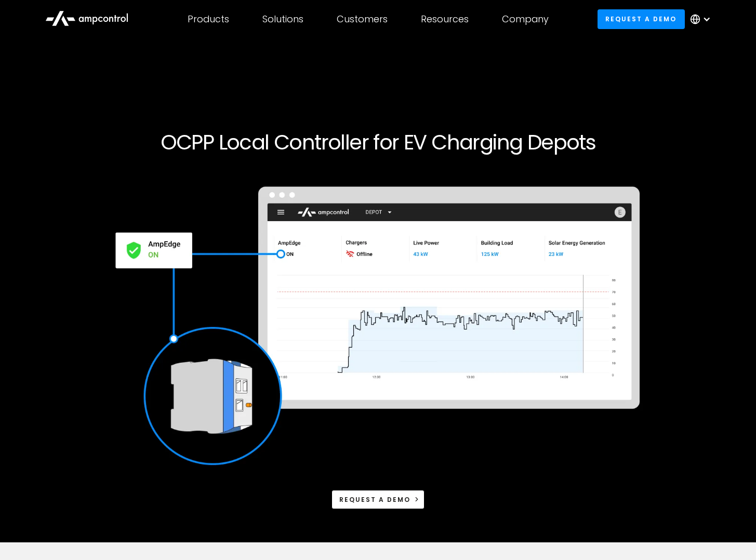 Image resolution: width=756 pixels, height=560 pixels. I want to click on img: AmpEdge an OCPP local controller for on-site ev charging depots, so click(378, 326).